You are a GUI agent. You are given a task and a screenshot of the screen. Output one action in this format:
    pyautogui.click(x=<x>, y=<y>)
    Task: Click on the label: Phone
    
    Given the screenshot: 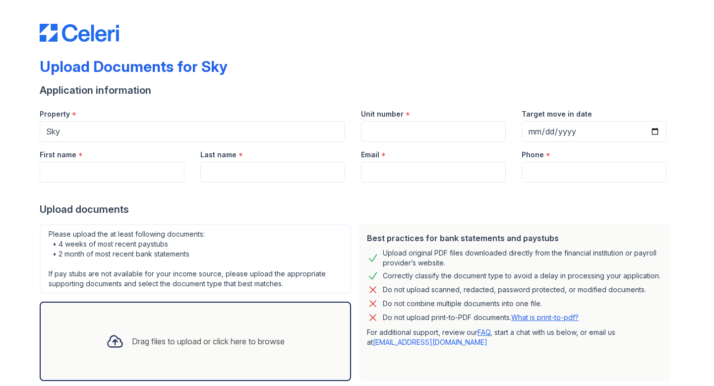 What is the action you would take?
    pyautogui.click(x=533, y=155)
    